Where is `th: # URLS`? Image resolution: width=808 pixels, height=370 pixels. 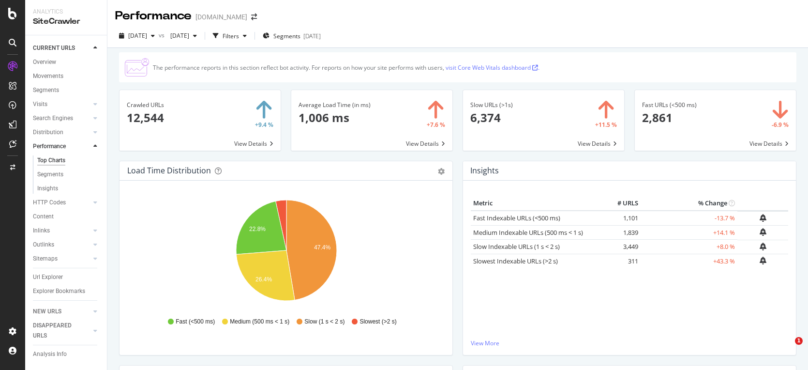
th: # URLS is located at coordinates (621, 203).